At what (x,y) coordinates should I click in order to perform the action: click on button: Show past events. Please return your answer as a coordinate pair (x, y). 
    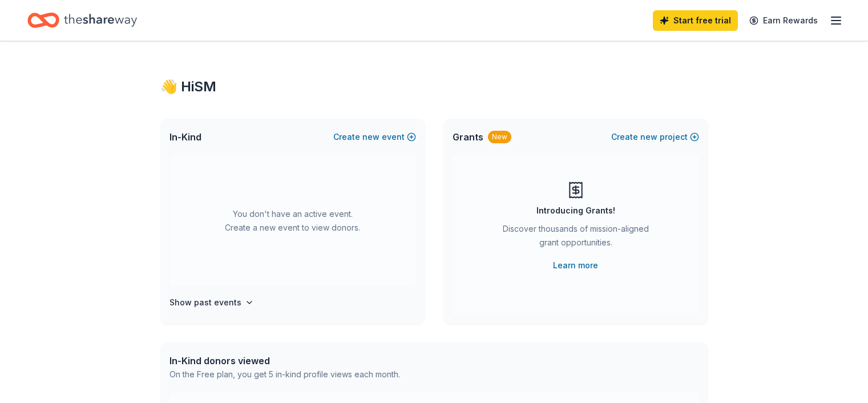
    Looking at the image, I should click on (212, 302).